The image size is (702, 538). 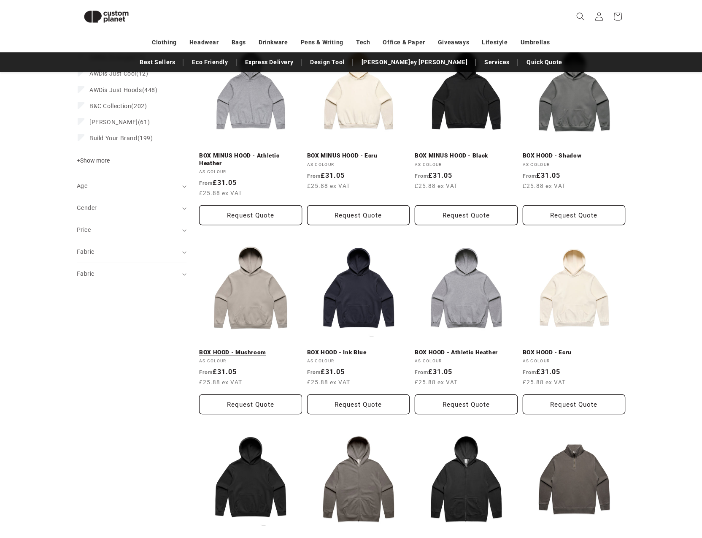 What do you see at coordinates (630, 492) in the screenshot?
I see `div: Chat Widget` at bounding box center [630, 492].